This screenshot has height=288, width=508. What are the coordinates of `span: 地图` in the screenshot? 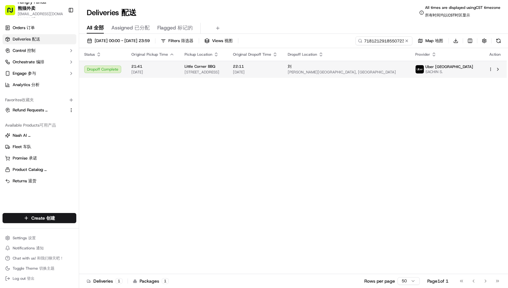 It's located at (439, 40).